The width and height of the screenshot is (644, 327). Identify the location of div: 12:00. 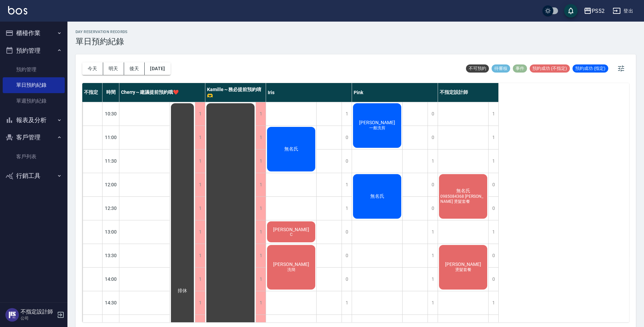
(111, 185).